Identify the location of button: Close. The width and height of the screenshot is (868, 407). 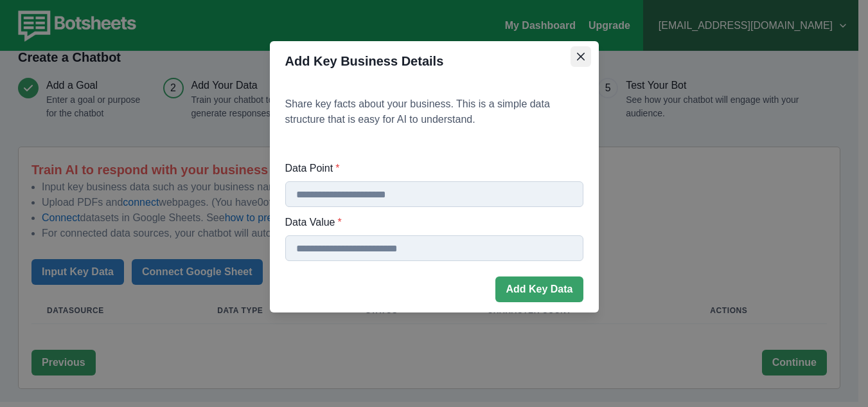
(581, 57).